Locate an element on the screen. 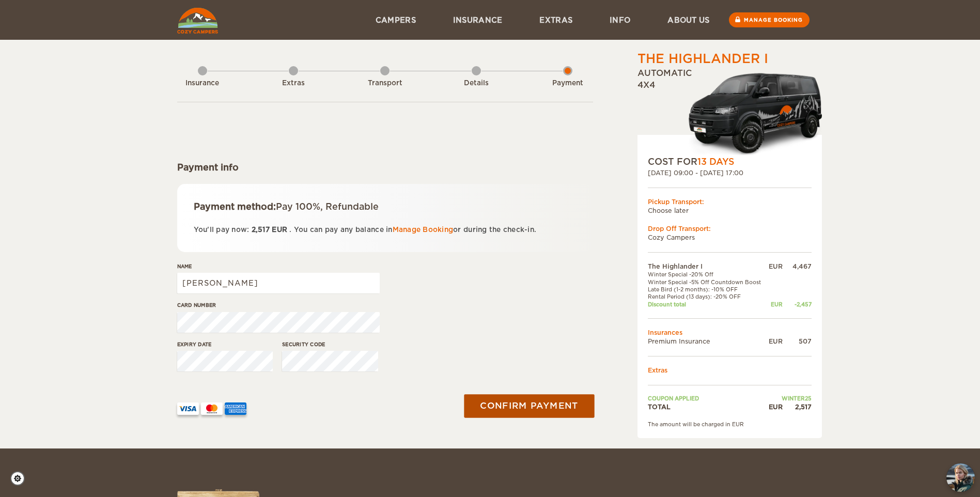 The width and height of the screenshot is (980, 497). div: Extras is located at coordinates (294, 83).